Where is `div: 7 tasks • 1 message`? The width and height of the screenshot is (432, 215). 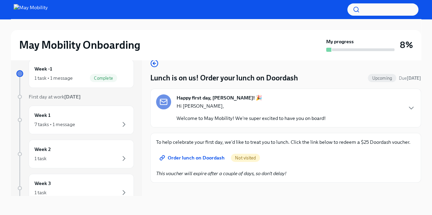 div: 7 tasks • 1 message is located at coordinates (55, 125).